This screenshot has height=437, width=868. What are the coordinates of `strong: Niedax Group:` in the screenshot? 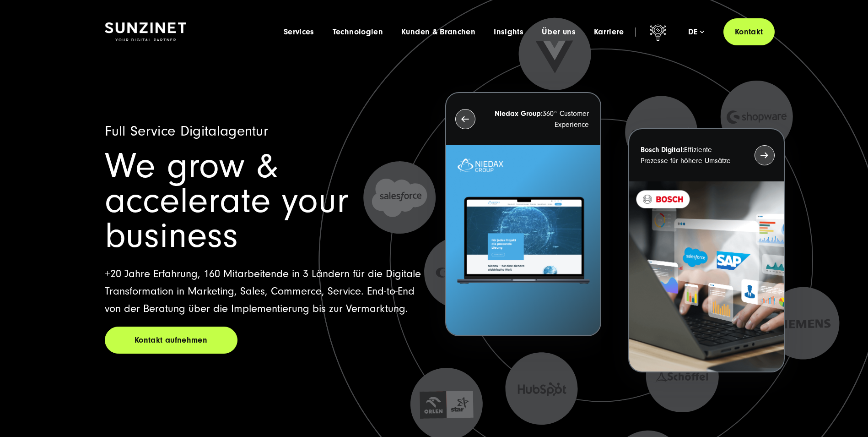 It's located at (518, 113).